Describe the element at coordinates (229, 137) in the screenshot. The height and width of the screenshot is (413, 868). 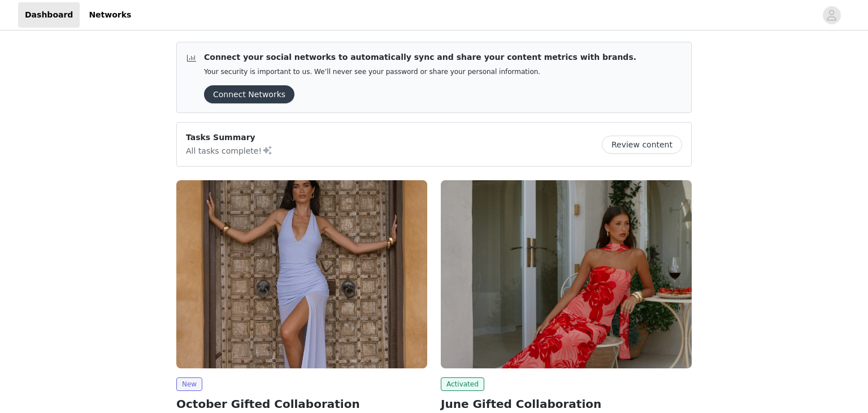
I see `p: Tasks Summary` at that location.